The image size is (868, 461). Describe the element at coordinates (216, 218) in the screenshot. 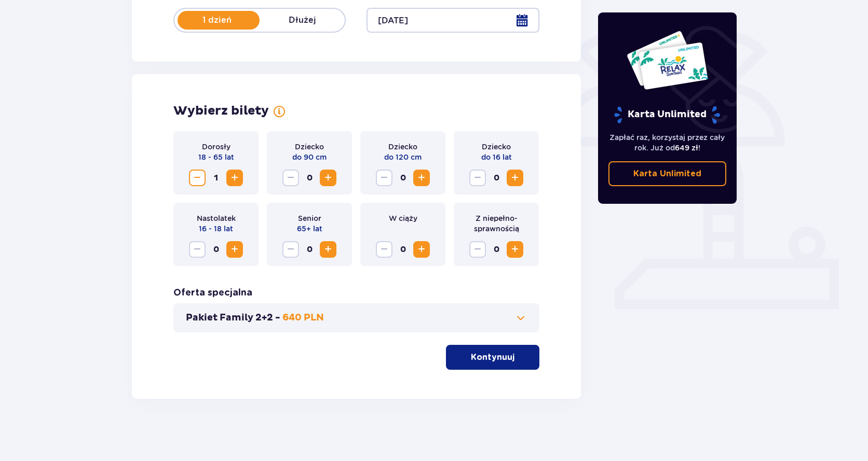

I see `p: Nastolatek` at that location.